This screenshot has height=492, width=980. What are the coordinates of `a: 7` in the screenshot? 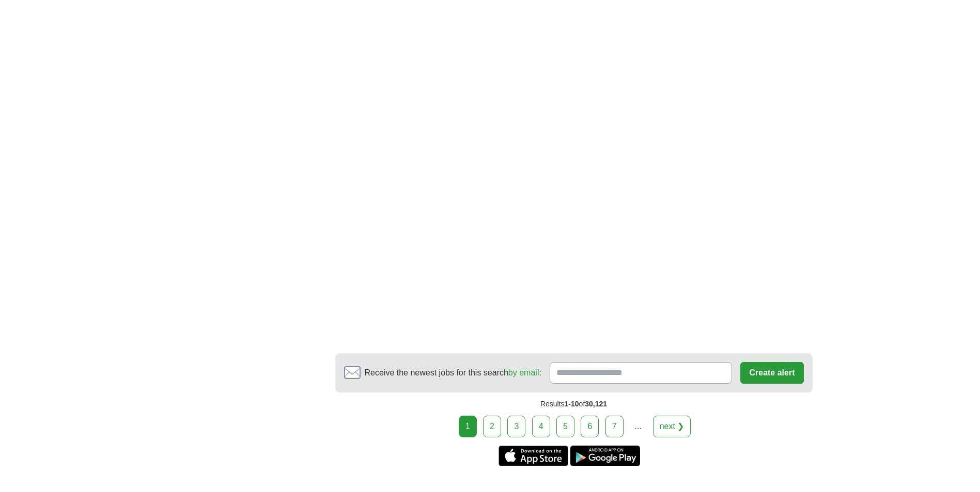 It's located at (614, 426).